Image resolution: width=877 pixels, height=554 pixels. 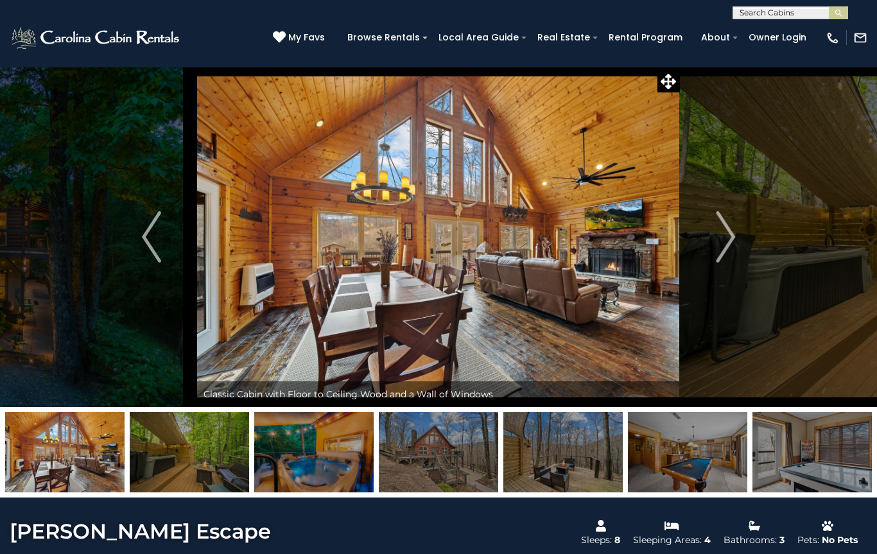 I want to click on img: 168122159, so click(x=439, y=452).